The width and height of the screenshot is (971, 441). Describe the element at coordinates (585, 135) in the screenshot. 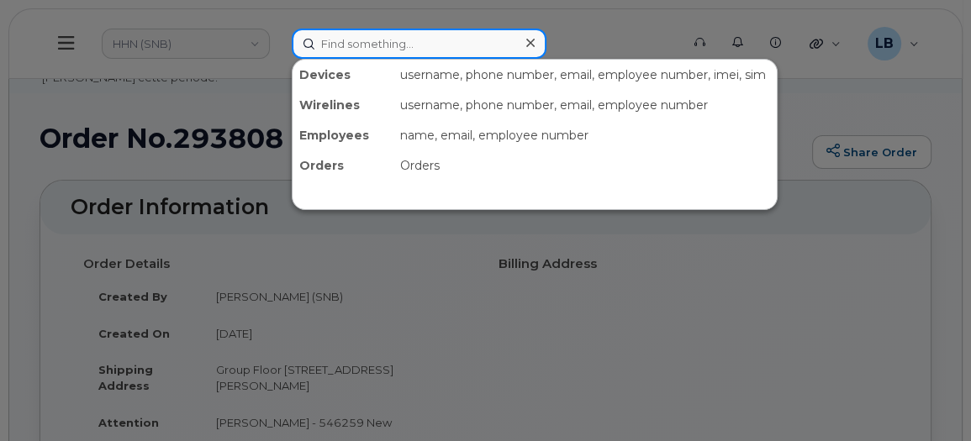

I see `div: name, email, employee number` at that location.